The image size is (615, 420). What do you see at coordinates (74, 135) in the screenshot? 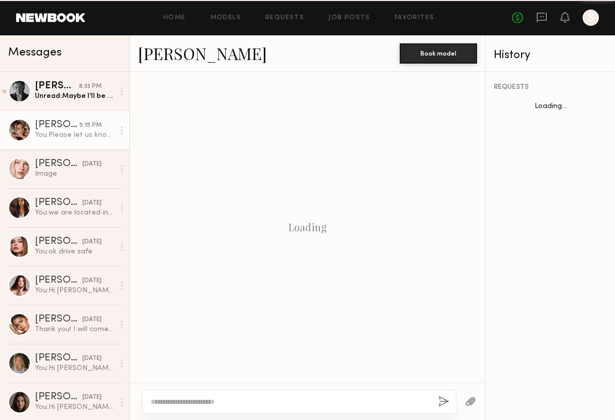
I see `div: You: Please let us know the date and time you can visit our office and we will confirm the time. ...` at bounding box center [74, 135].